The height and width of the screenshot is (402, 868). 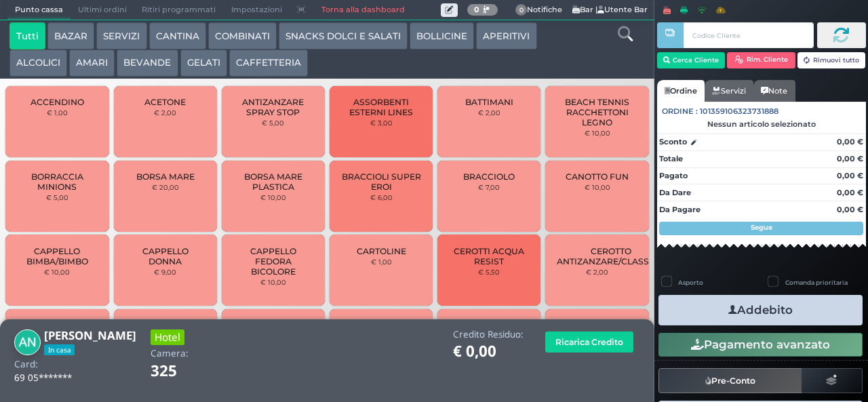 What do you see at coordinates (122, 36) in the screenshot?
I see `button: SERVIZI` at bounding box center [122, 36].